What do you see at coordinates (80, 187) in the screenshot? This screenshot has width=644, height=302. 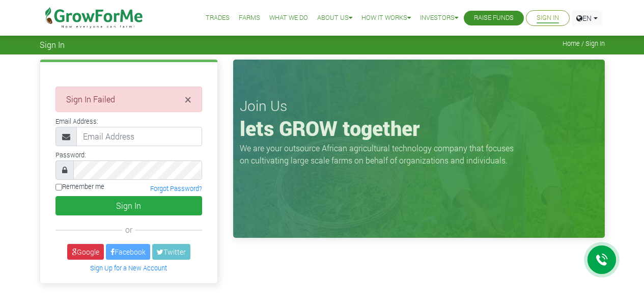 I see `label: Remember me` at bounding box center [80, 187].